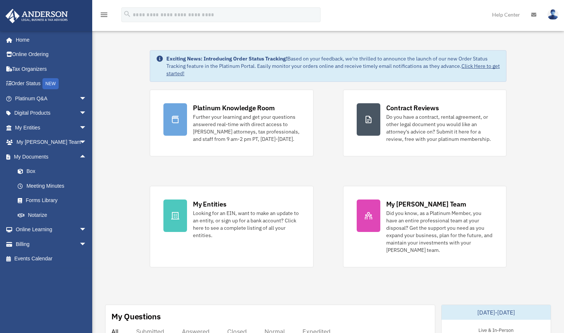  Describe the element at coordinates (333, 70) in the screenshot. I see `a: Click Here to get started!` at that location.